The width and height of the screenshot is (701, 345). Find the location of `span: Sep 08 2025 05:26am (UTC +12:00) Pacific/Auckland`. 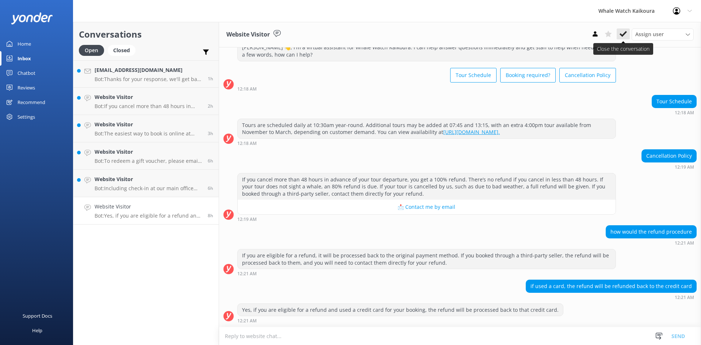

span: Sep 08 2025 05:26am (UTC +12:00) Pacific/Auckland is located at coordinates (210, 133).